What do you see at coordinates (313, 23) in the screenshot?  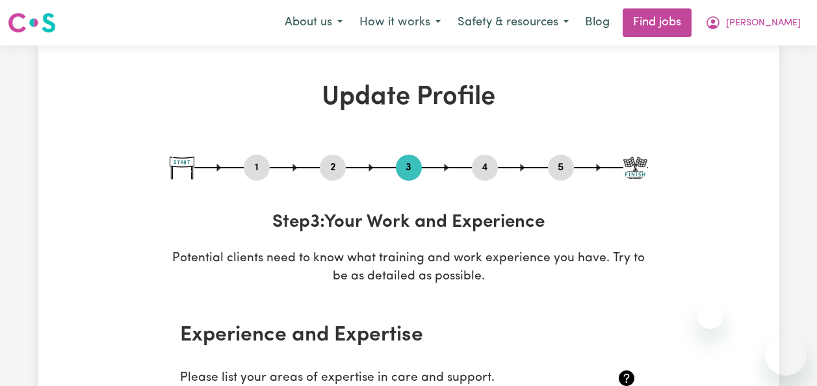 I see `button: About us` at bounding box center [313, 23].